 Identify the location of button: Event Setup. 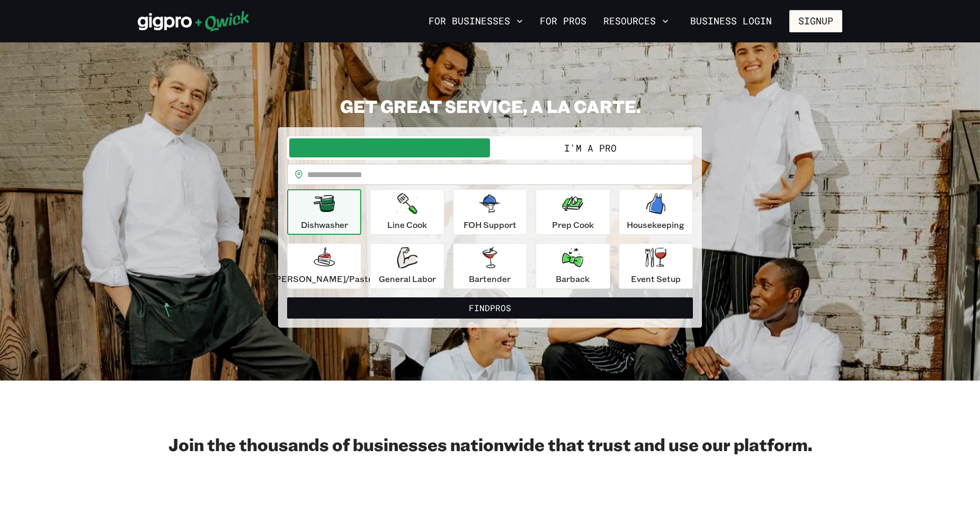
(656, 266).